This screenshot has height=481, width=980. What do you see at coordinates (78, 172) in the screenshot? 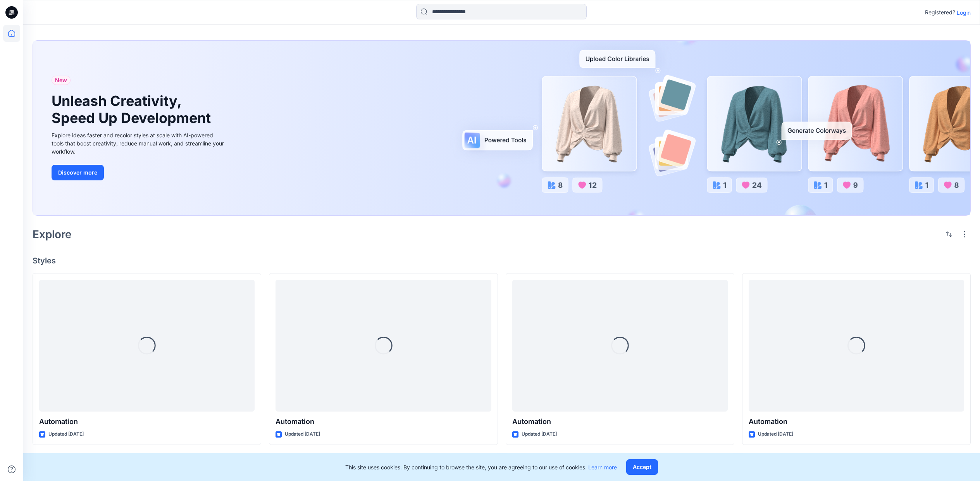
I see `button: Discover more` at bounding box center [78, 172].